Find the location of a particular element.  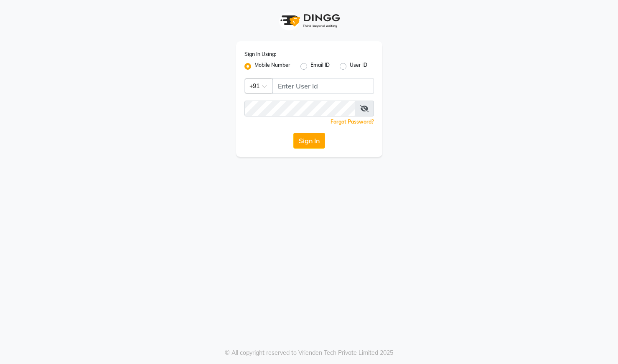

label: User ID is located at coordinates (359, 66).